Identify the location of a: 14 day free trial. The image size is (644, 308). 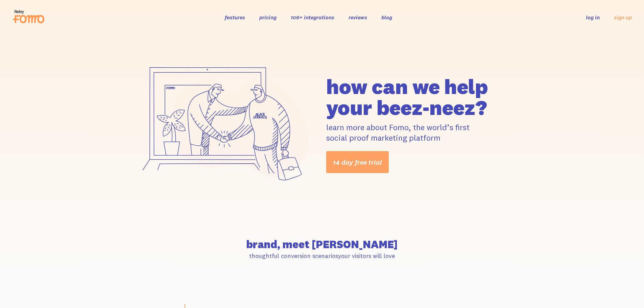
(357, 161).